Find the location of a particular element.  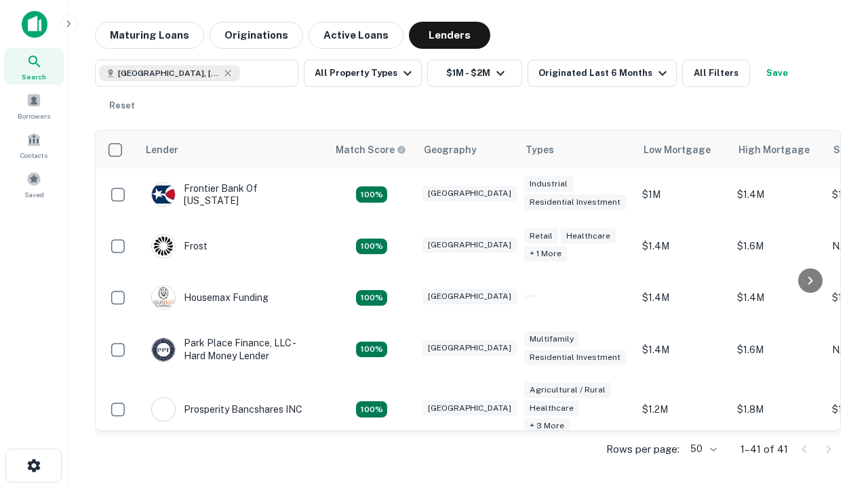

div: Park Place Finance, LLC - Hard Money Lender is located at coordinates (233, 349).